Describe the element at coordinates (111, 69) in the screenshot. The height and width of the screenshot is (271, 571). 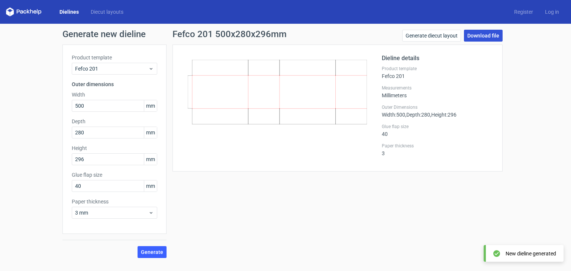
I see `span: Fefco 201` at that location.